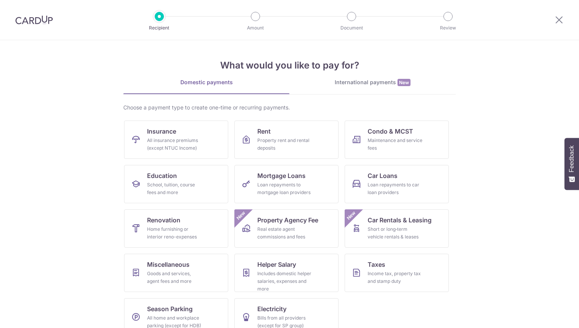 The width and height of the screenshot is (579, 328). What do you see at coordinates (34, 20) in the screenshot?
I see `img: CardUp` at bounding box center [34, 20].